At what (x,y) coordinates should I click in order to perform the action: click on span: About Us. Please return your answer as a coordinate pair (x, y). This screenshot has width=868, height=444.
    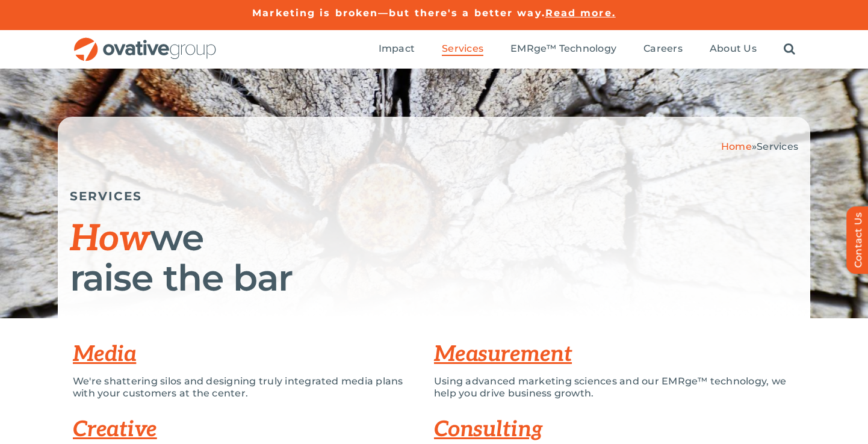
    Looking at the image, I should click on (733, 49).